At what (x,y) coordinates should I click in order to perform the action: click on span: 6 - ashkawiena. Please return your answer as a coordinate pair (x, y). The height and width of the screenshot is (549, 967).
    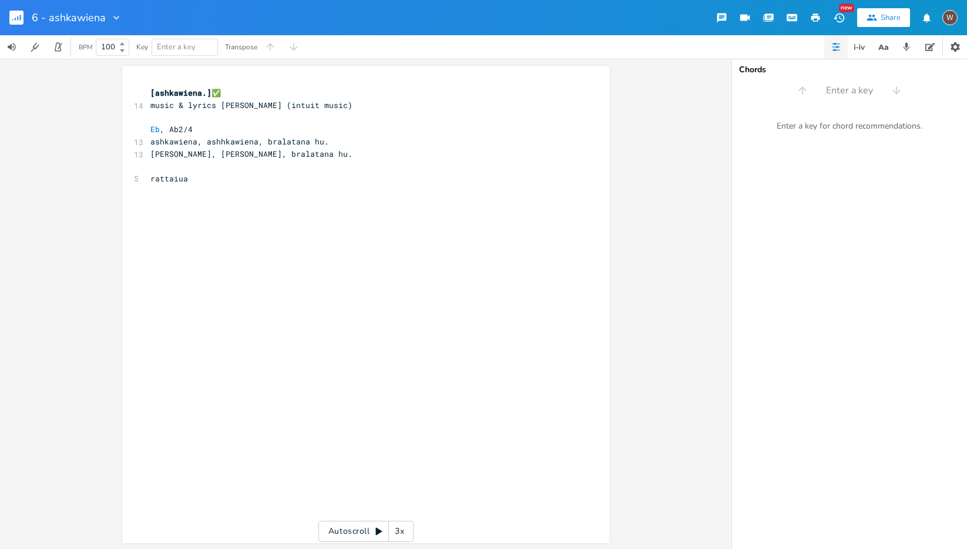
    Looking at the image, I should click on (69, 18).